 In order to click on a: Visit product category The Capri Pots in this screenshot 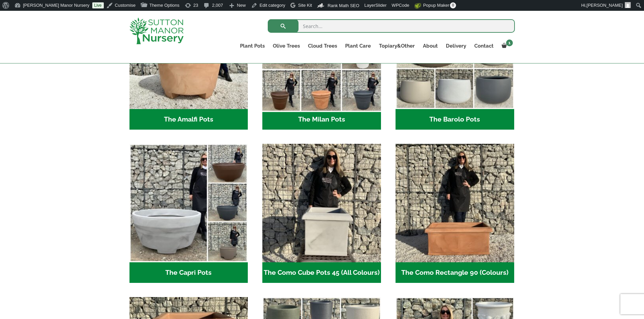, I will do `click(189, 214)`.